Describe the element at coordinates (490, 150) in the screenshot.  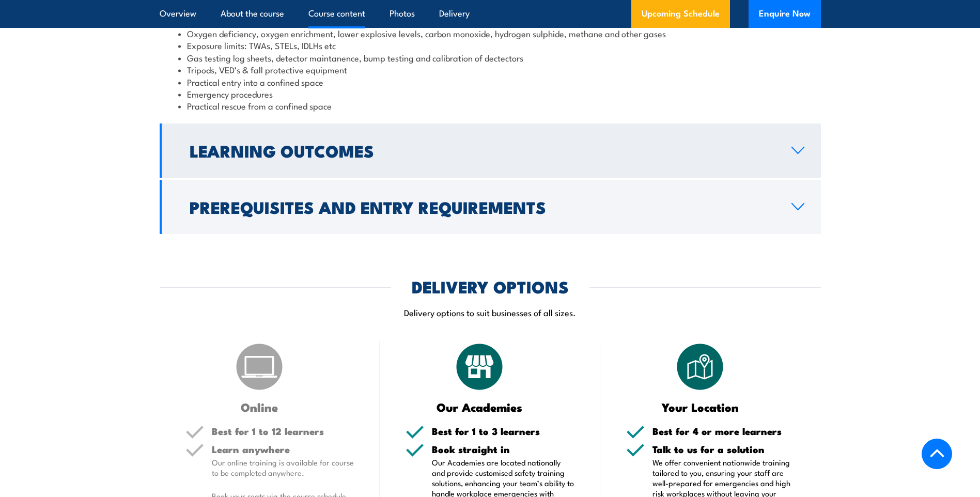
I see `a: Learning Outcomes` at that location.